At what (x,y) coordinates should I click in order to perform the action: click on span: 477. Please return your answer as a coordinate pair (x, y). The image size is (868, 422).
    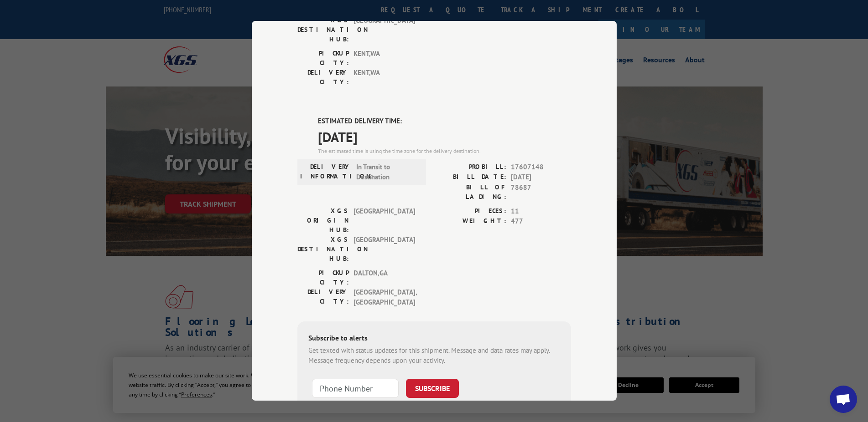
    Looking at the image, I should click on (541, 221).